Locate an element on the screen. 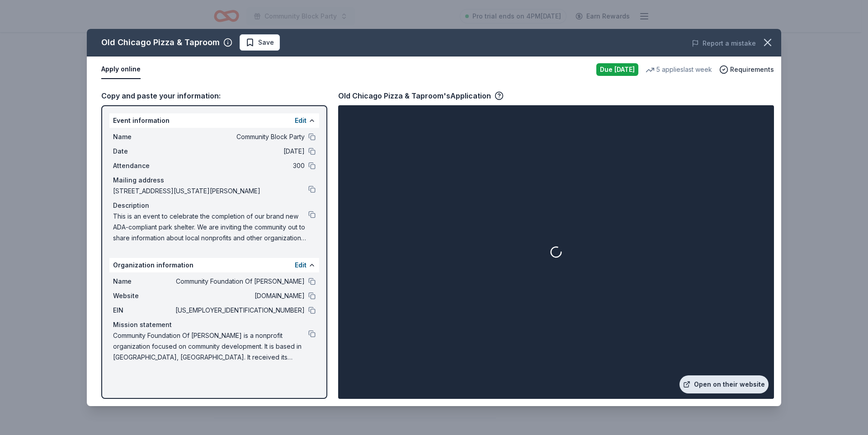 The image size is (868, 435). div: 5 applies last week is located at coordinates (678, 70).